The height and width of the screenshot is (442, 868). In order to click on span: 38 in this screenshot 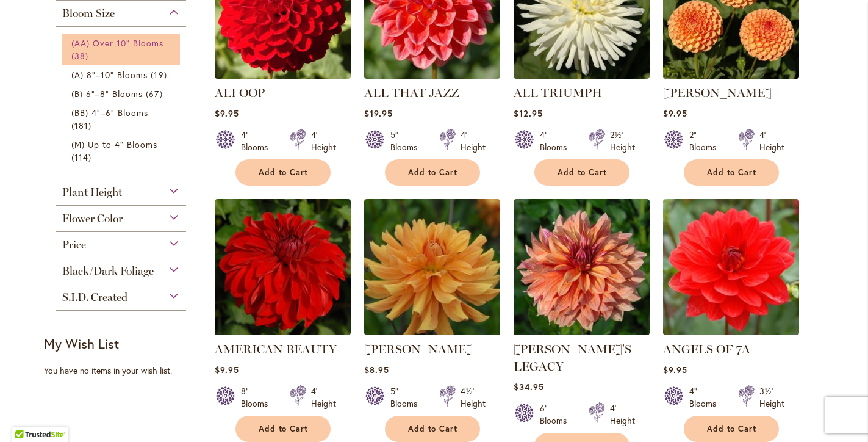, I will do `click(81, 55)`.